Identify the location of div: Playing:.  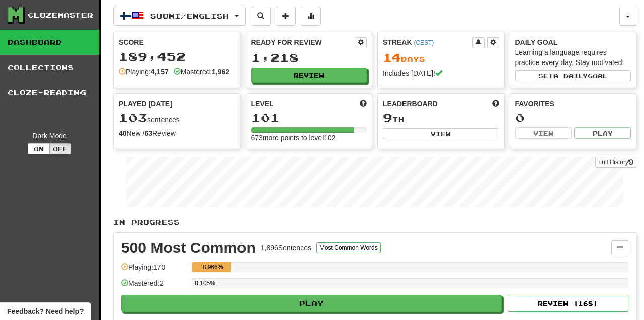
(143, 72).